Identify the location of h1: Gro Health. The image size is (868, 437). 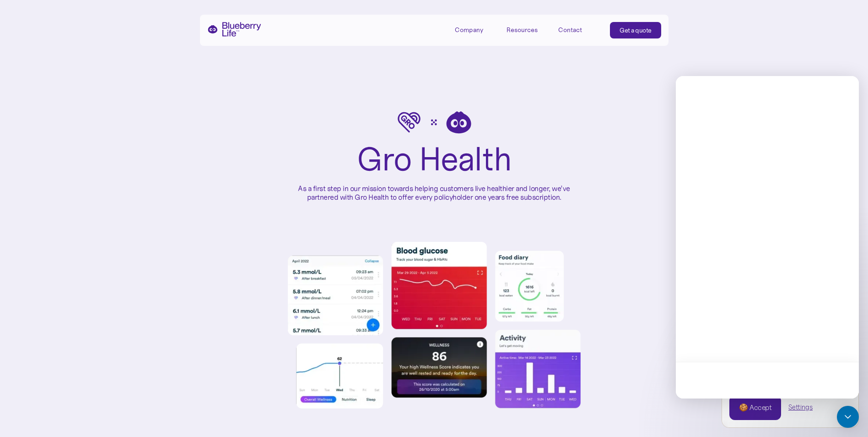
(434, 160).